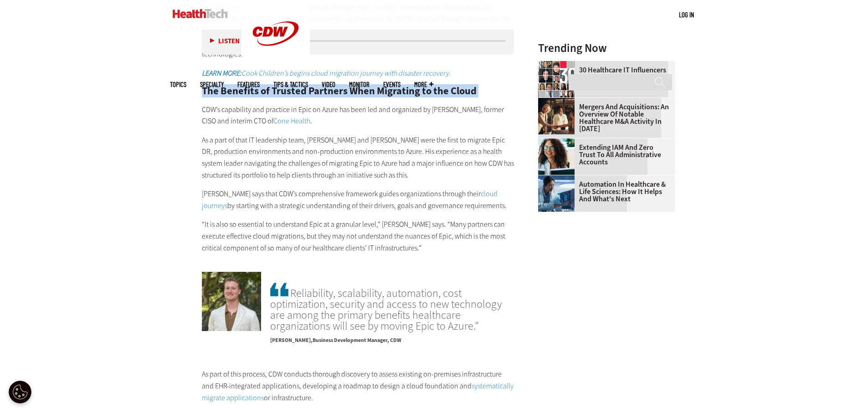 The width and height of the screenshot is (868, 408). What do you see at coordinates (291, 121) in the screenshot?
I see `a: Cone Health` at bounding box center [291, 121].